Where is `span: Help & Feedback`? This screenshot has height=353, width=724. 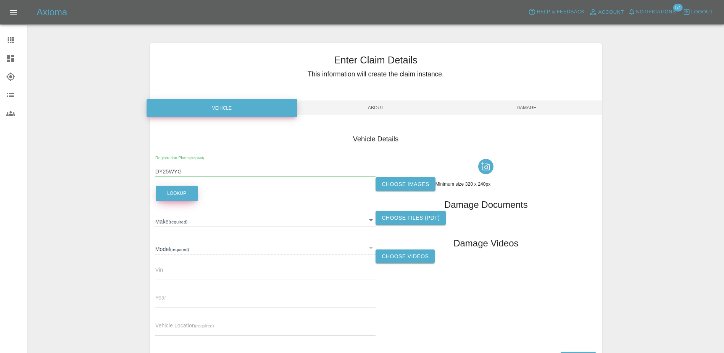
span: Help & Feedback is located at coordinates (560, 12).